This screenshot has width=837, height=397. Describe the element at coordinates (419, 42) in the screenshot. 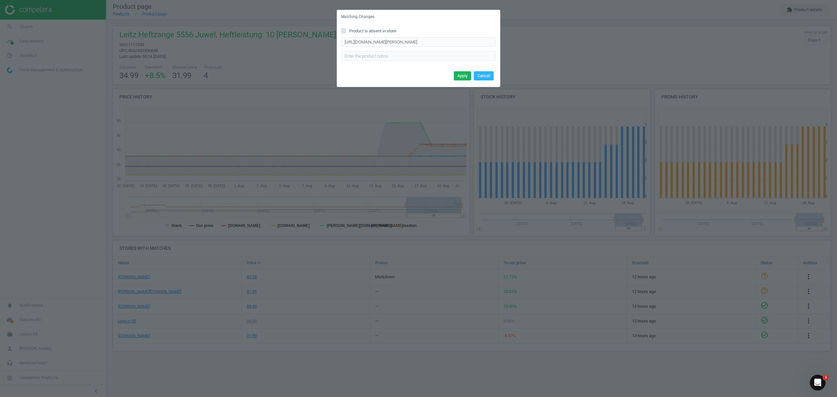

I see `input: Enter correct product URL` at that location.